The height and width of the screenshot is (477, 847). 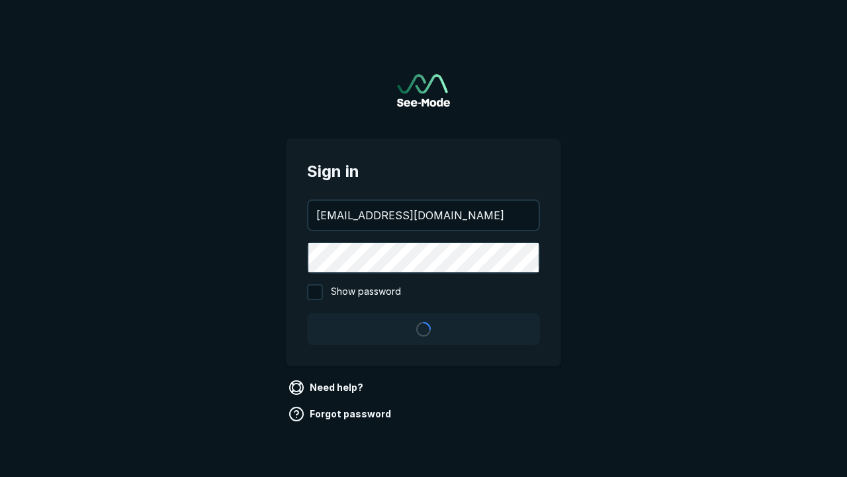 What do you see at coordinates (366, 292) in the screenshot?
I see `span: Show password` at bounding box center [366, 292].